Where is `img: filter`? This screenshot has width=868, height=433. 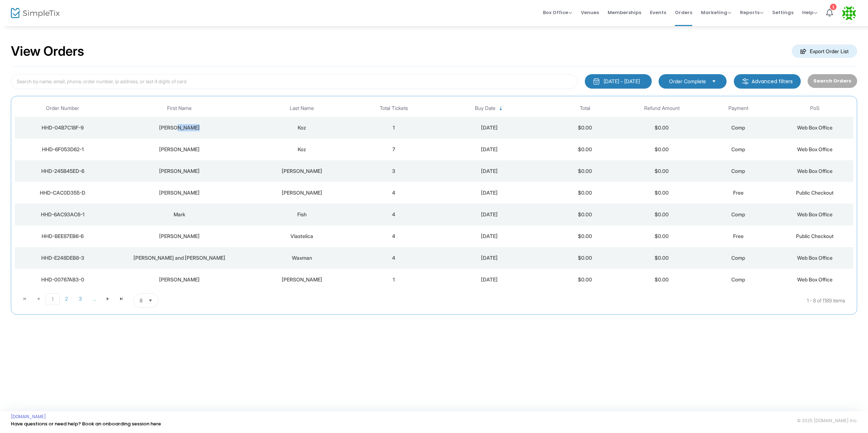 img: filter is located at coordinates (745, 81).